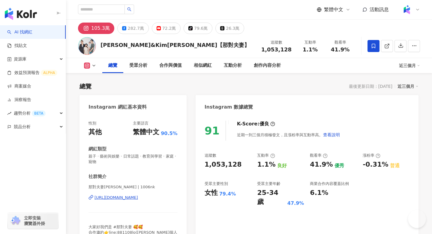 Image resolution: width=432 pixels, height=234 pixels. Describe the element at coordinates (217, 183) in the screenshot. I see `div: 受眾主要性別` at that location.